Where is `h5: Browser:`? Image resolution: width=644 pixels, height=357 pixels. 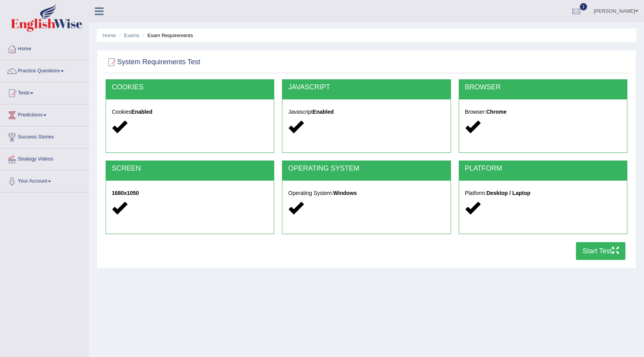
h5: Browser: is located at coordinates (543, 112).